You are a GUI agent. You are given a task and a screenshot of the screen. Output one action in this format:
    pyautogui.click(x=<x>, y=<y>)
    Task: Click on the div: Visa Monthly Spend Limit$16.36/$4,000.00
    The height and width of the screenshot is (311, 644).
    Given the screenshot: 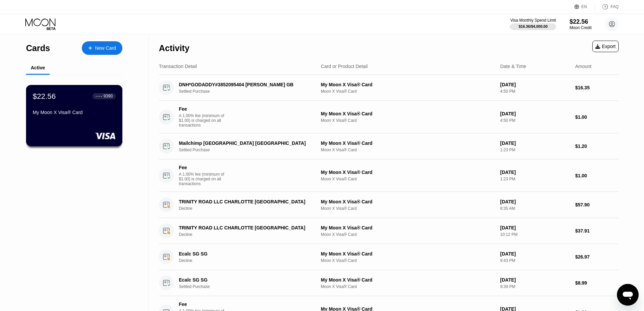 What is the action you would take?
    pyautogui.click(x=533, y=24)
    